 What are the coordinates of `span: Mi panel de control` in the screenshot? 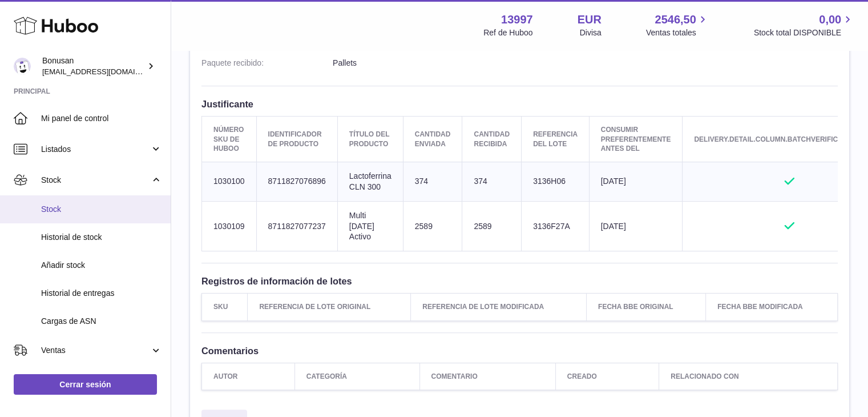 It's located at (102, 118).